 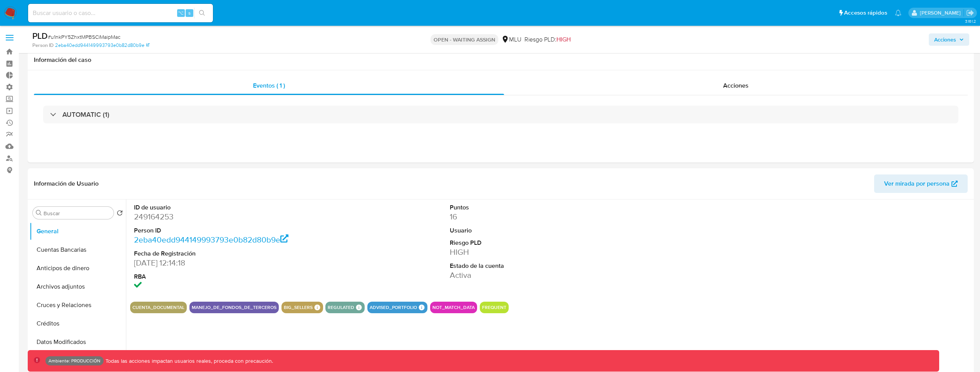 I want to click on dt: Riesgo PLD, so click(x=551, y=243).